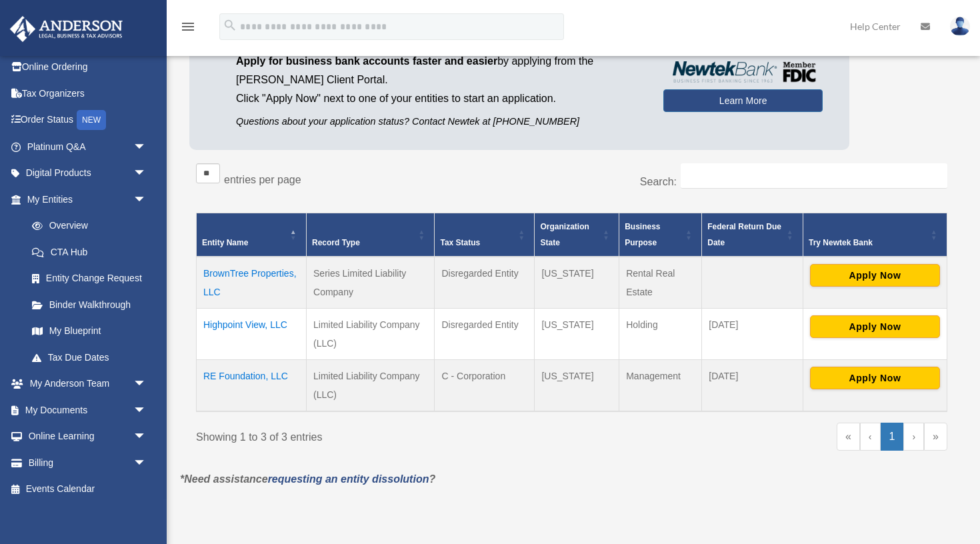 This screenshot has width=980, height=544. I want to click on a: CTA Hub, so click(89, 252).